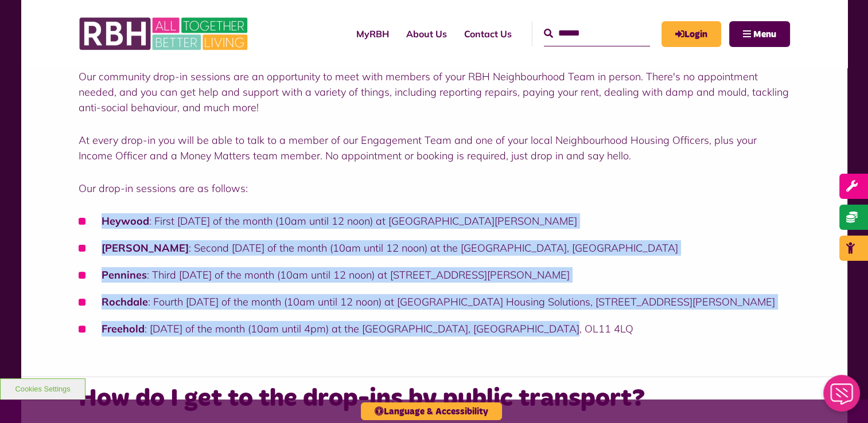 The image size is (868, 423). I want to click on button: Language & Accessibility, so click(431, 411).